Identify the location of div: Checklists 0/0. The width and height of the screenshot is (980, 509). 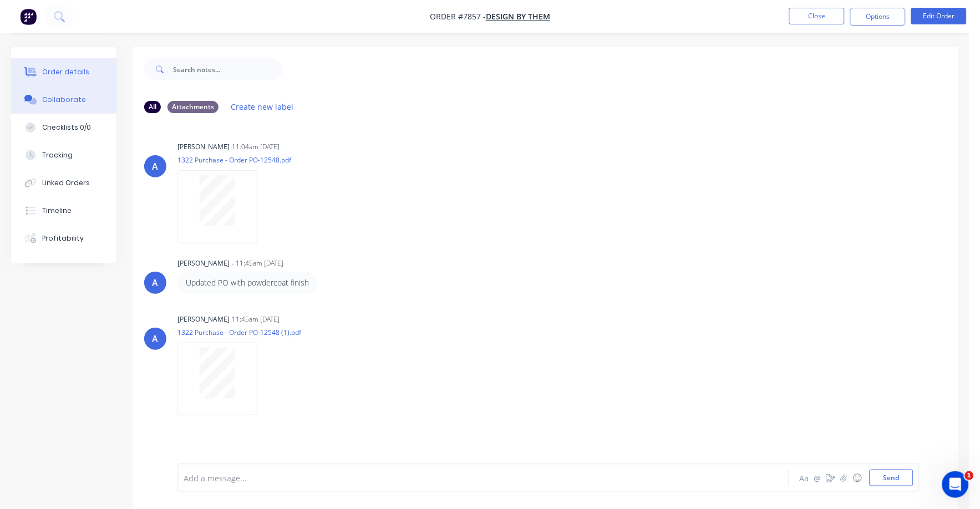
(67, 128).